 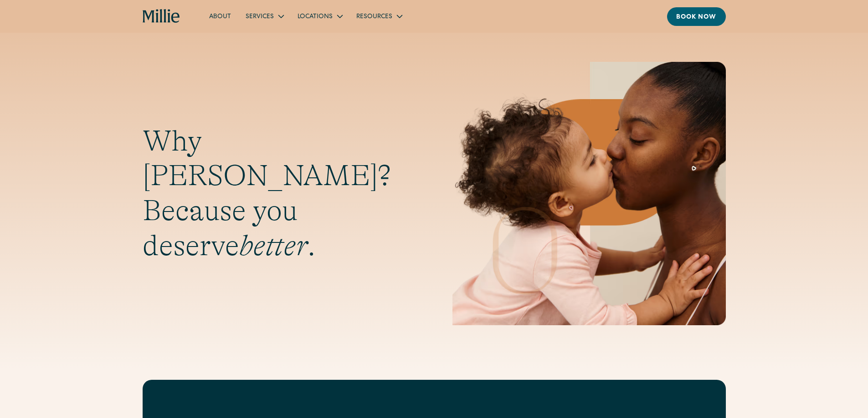 What do you see at coordinates (589, 193) in the screenshot?
I see `img: Mother and baby sharing a kiss, highlighting the emotional bond and nurturing care at the heart o...` at bounding box center [589, 193].